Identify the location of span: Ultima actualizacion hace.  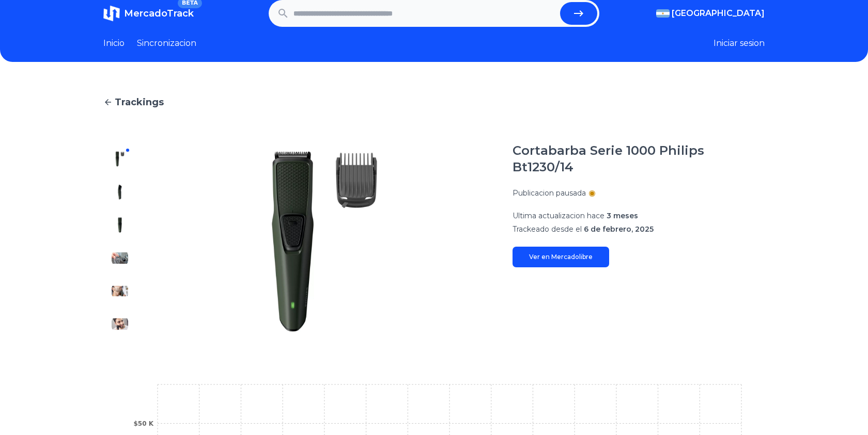
(559, 216).